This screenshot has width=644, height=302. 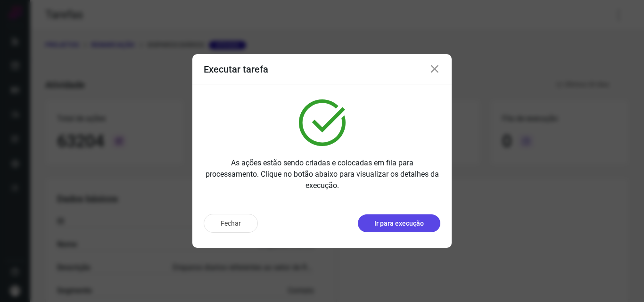 What do you see at coordinates (230, 223) in the screenshot?
I see `button: Fechar` at bounding box center [230, 223].